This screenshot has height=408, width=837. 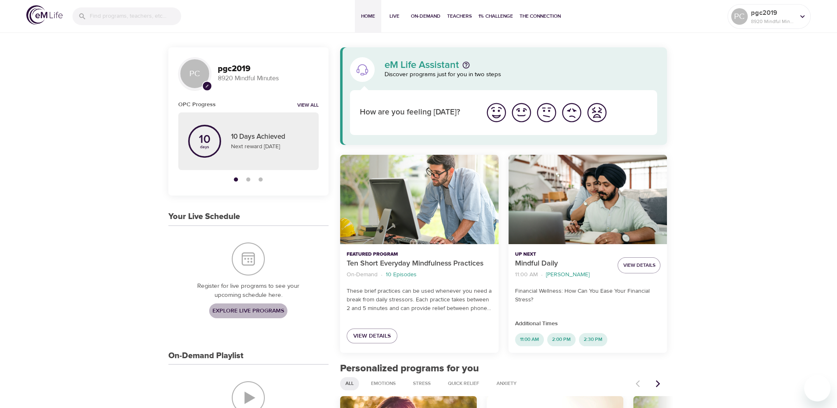 I want to click on span: Quick Relief, so click(x=464, y=383).